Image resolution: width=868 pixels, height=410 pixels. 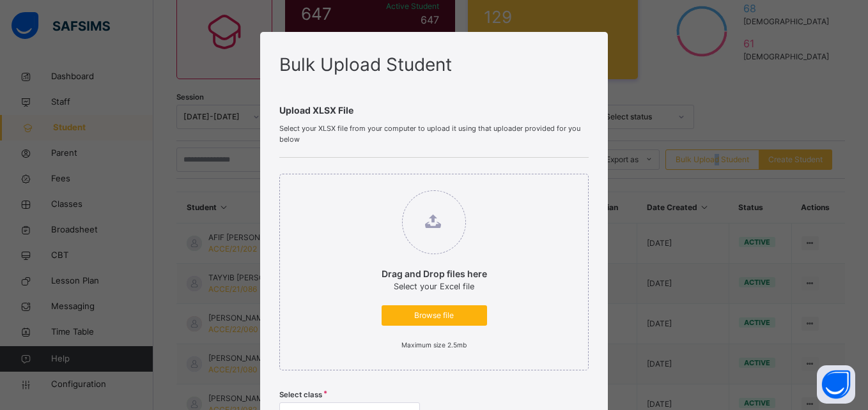 I want to click on p: Drag and Drop files here, so click(x=434, y=274).